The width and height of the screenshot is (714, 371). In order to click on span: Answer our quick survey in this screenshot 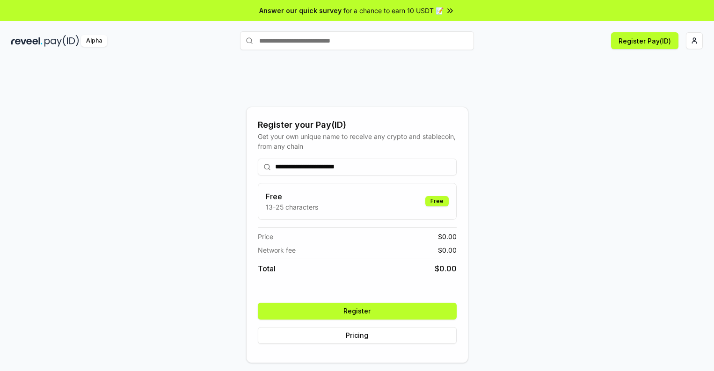, I will do `click(300, 10)`.